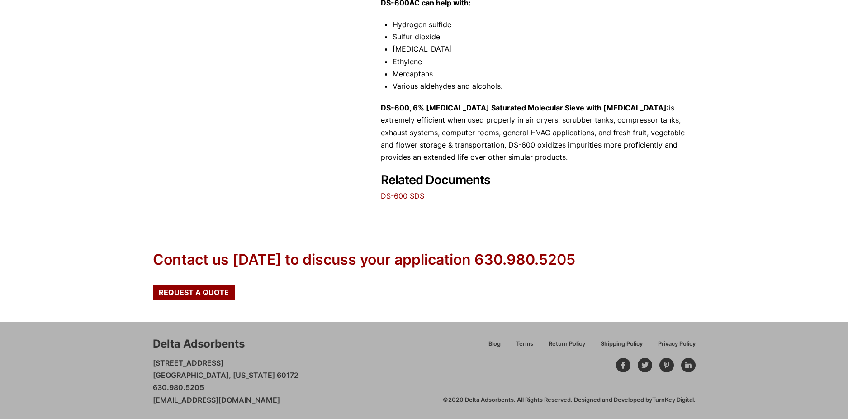  Describe the element at coordinates (567, 347) in the screenshot. I see `a: Return Policy` at that location.